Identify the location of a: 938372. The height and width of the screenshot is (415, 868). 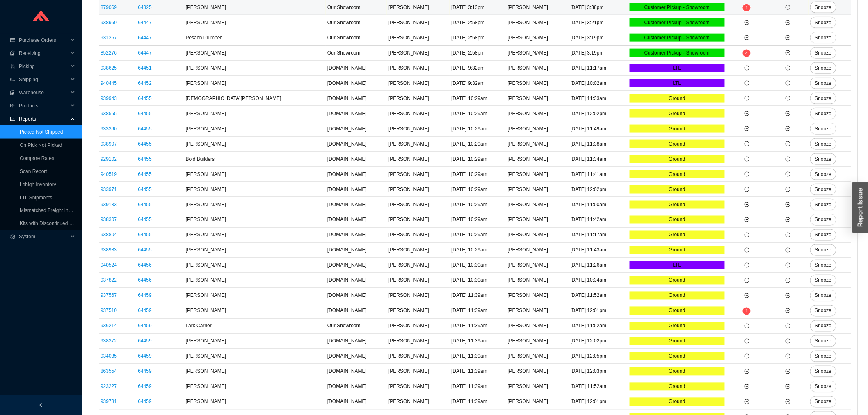
(109, 341).